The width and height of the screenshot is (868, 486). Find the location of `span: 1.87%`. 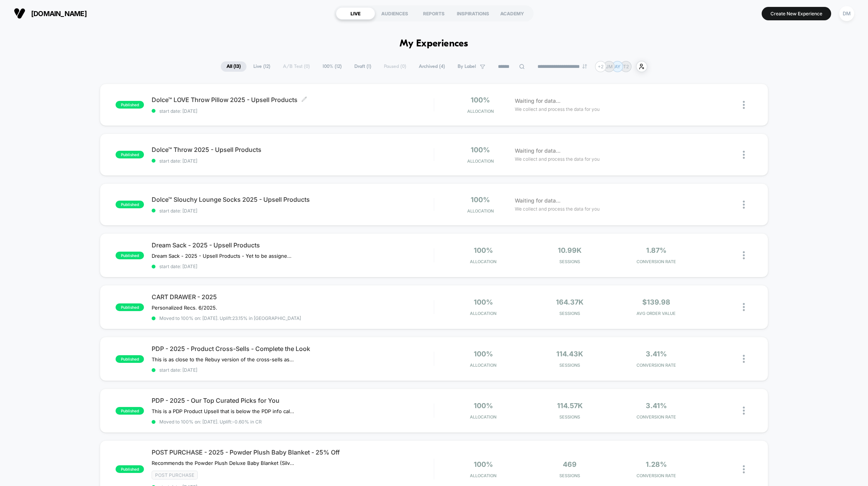

span: 1.87% is located at coordinates (656, 250).